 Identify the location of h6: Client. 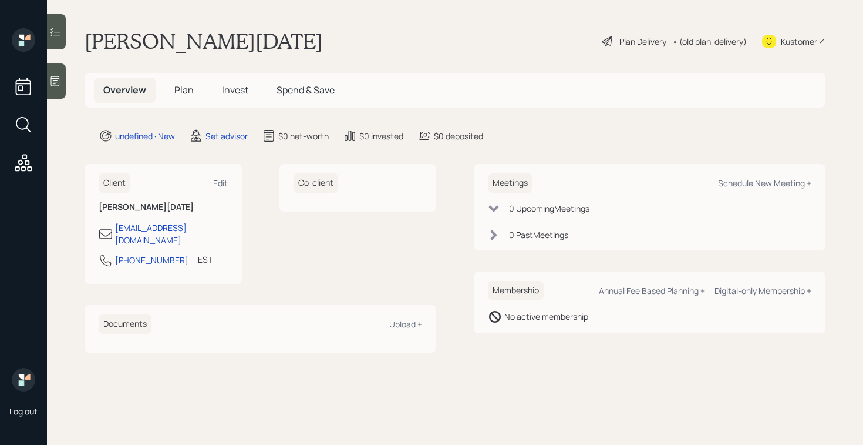
(115, 183).